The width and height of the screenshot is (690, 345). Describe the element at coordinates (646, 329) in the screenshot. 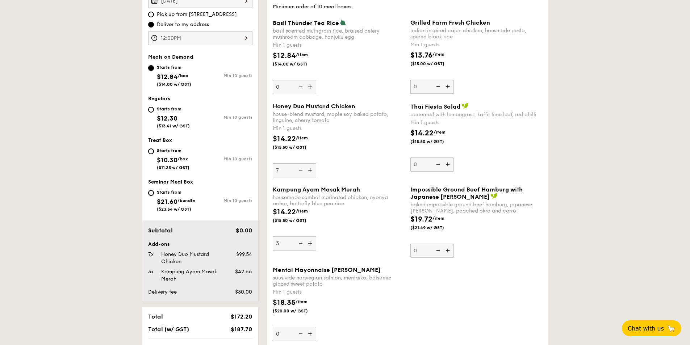

I see `span: Chat with us` at that location.